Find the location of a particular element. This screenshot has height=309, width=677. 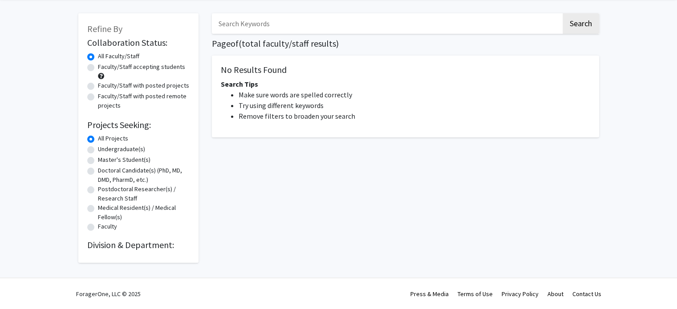

a: Terms of Use is located at coordinates (475, 294).